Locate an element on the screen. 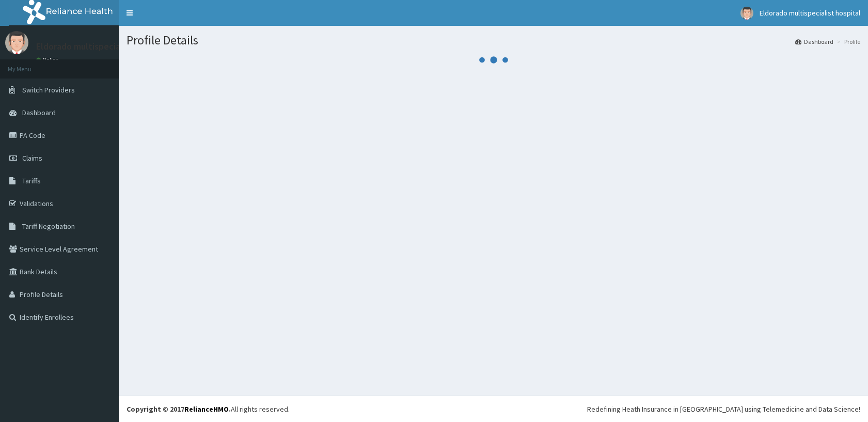 The image size is (868, 422). span: Dashboard is located at coordinates (39, 112).